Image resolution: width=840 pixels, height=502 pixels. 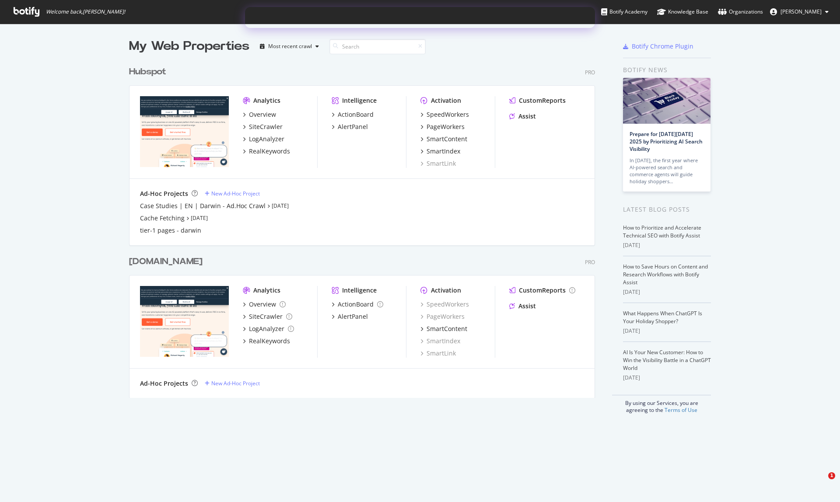 I want to click on a: SpeedWorkers, so click(x=444, y=115).